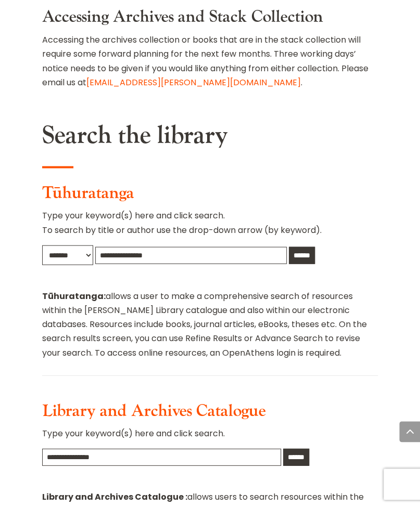  Describe the element at coordinates (210, 437) in the screenshot. I see `p: Type your keyword(s) here and click search.` at that location.